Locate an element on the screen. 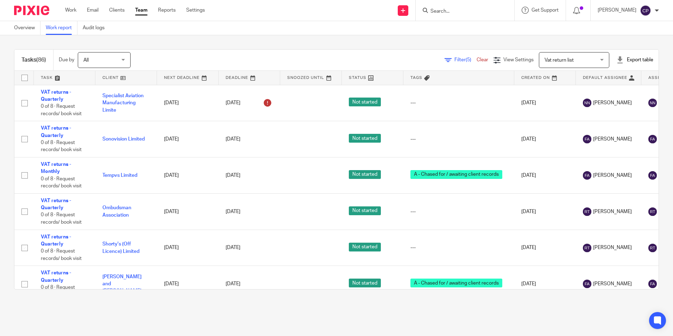 The height and width of the screenshot is (336, 673). span: Get Support is located at coordinates (545, 10).